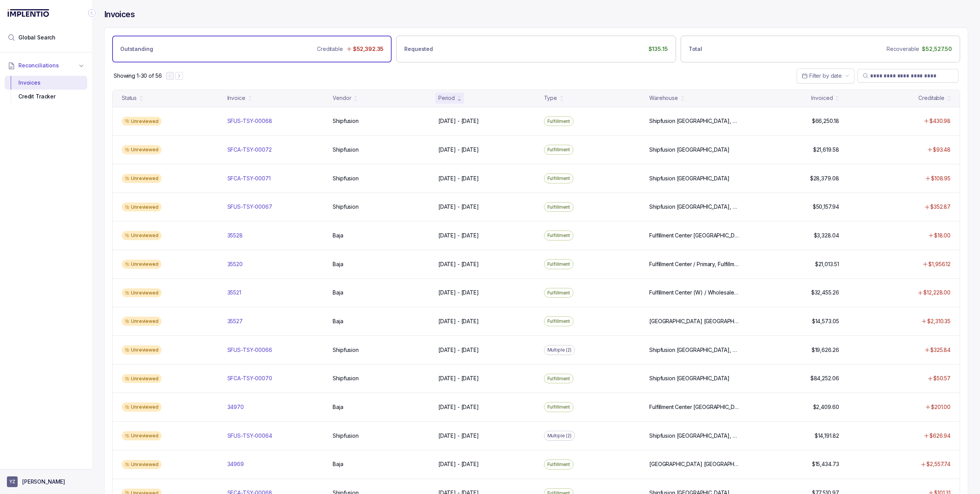 Image resolution: width=980 pixels, height=494 pixels. Describe the element at coordinates (342, 98) in the screenshot. I see `div: Vendor` at that location.